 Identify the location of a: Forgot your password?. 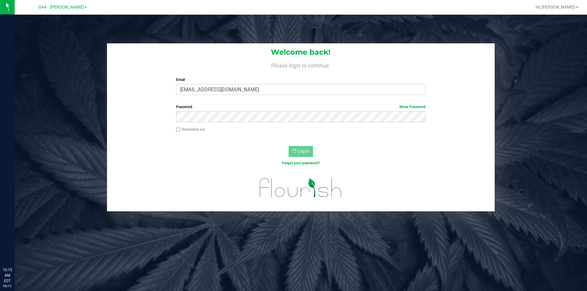
(301, 163).